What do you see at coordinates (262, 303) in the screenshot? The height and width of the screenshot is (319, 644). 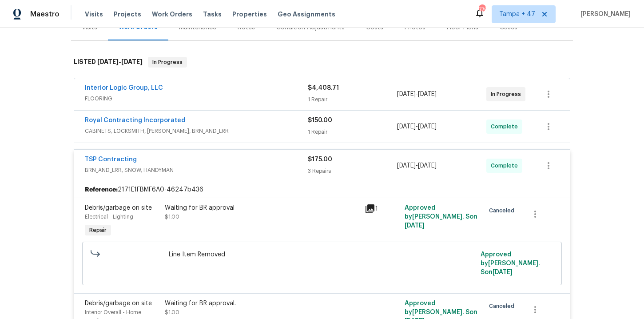 I see `div: Waiting for BR approval.` at bounding box center [262, 303].